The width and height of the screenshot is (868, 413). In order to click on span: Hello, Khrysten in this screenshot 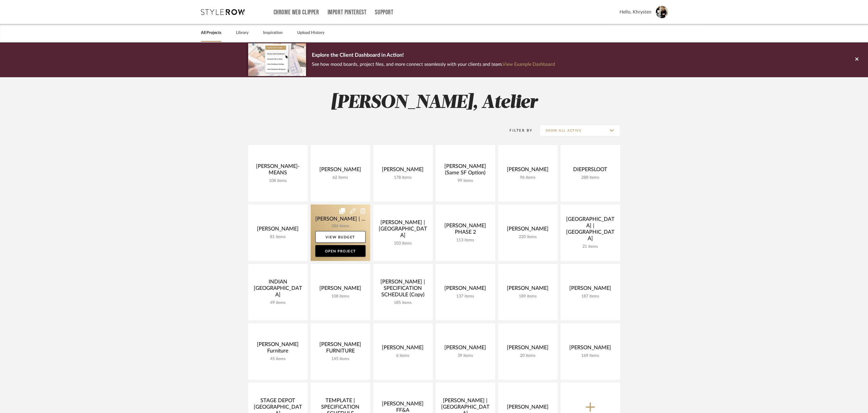, I will do `click(635, 12)`.